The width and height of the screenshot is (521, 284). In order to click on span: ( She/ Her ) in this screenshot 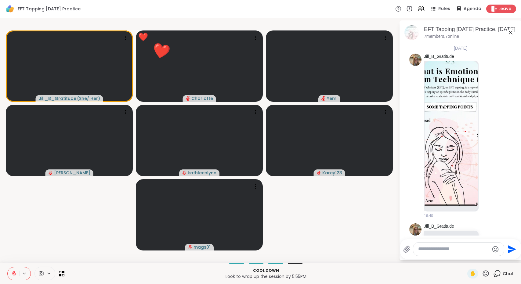, I will do `click(88, 99)`.